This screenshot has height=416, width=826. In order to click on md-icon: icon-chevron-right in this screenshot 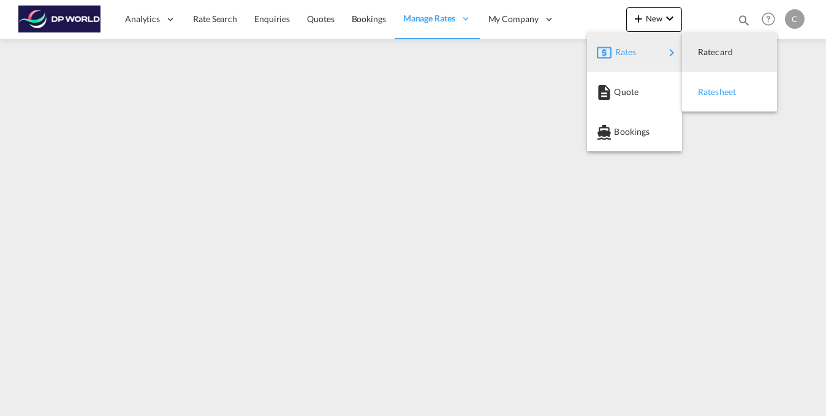, I will do `click(671, 53)`.